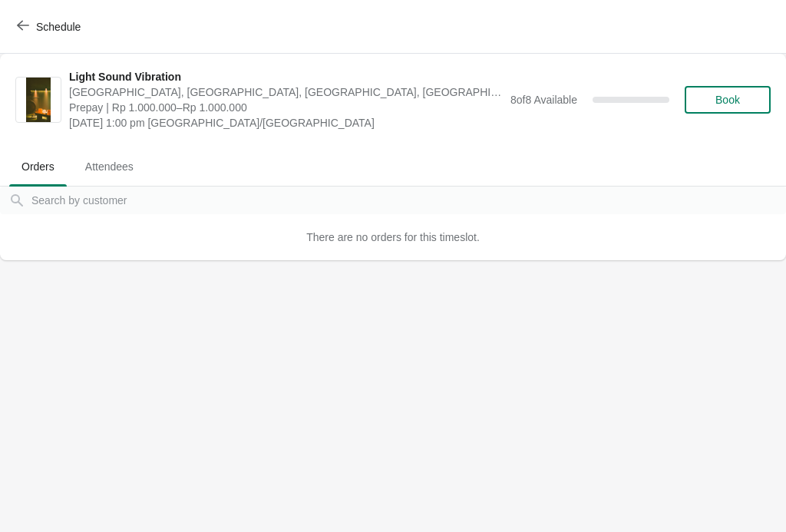 Image resolution: width=786 pixels, height=532 pixels. What do you see at coordinates (285, 107) in the screenshot?
I see `span: Prepay | Rp 1.000.000–Rp 1.000.000` at bounding box center [285, 107].